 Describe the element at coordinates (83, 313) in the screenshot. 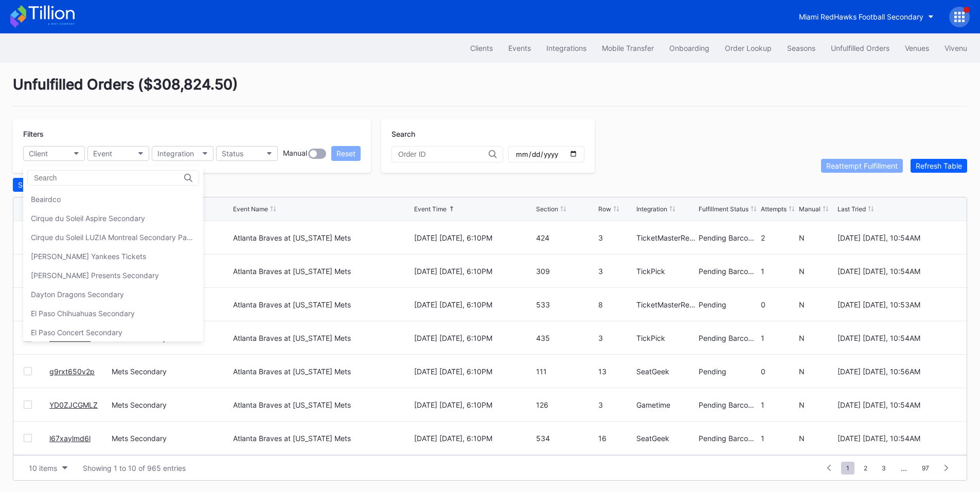

I see `div: El Paso Chihuahuas Secondary` at that location.